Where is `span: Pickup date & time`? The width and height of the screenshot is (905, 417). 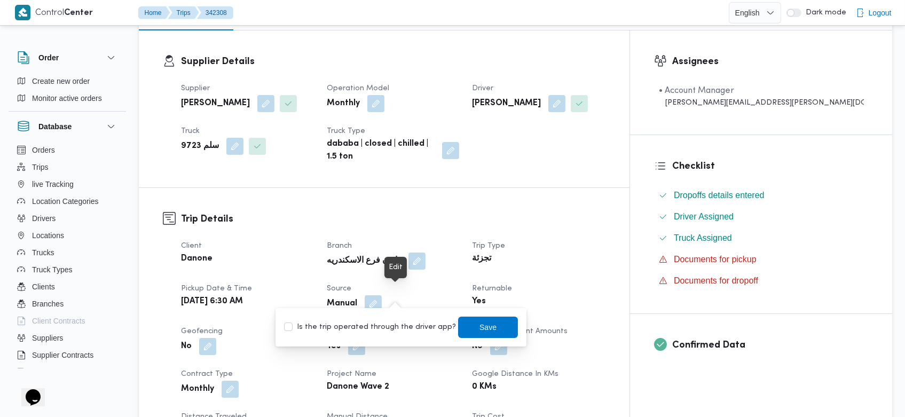 span: Pickup date & time is located at coordinates (216, 288).